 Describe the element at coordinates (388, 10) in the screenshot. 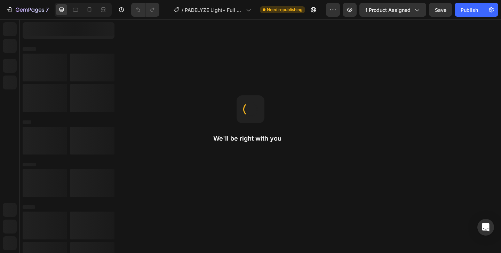

I see `span: 1 product assigned` at that location.